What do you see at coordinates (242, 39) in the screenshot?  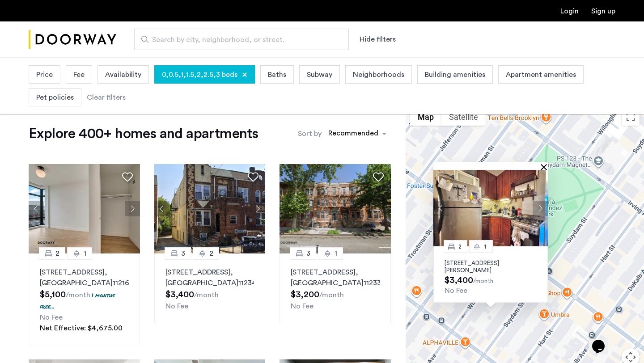 I see `input: Apartment Search` at bounding box center [242, 39].